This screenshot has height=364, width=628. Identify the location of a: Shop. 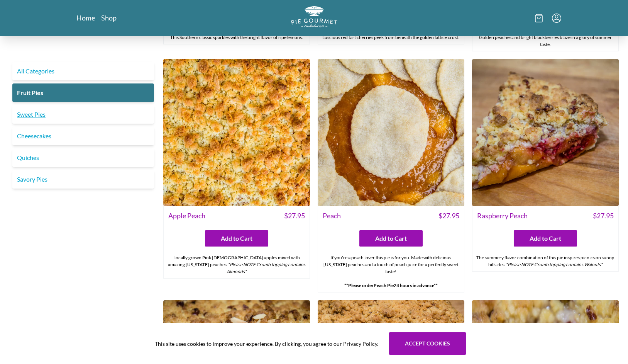
(109, 18).